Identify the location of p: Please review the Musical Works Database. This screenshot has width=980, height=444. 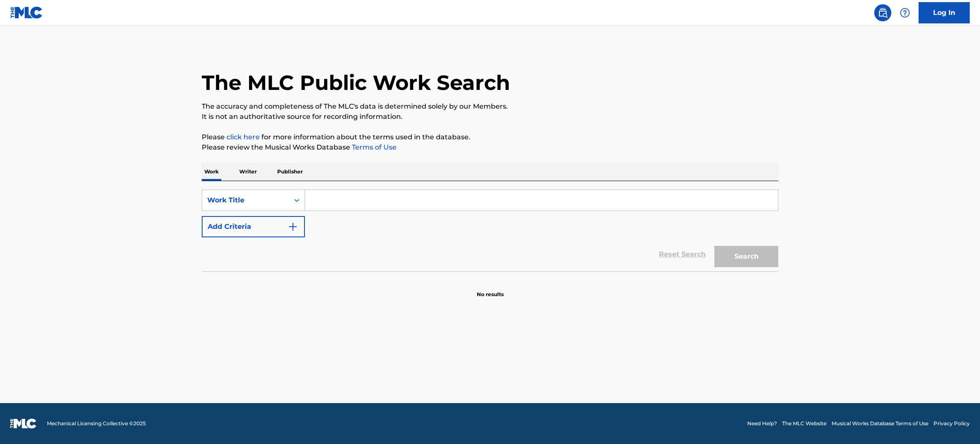
(490, 147).